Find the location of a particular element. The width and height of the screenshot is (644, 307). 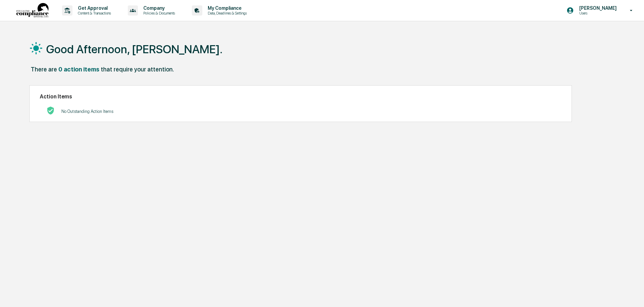

p: Company is located at coordinates (158, 8).